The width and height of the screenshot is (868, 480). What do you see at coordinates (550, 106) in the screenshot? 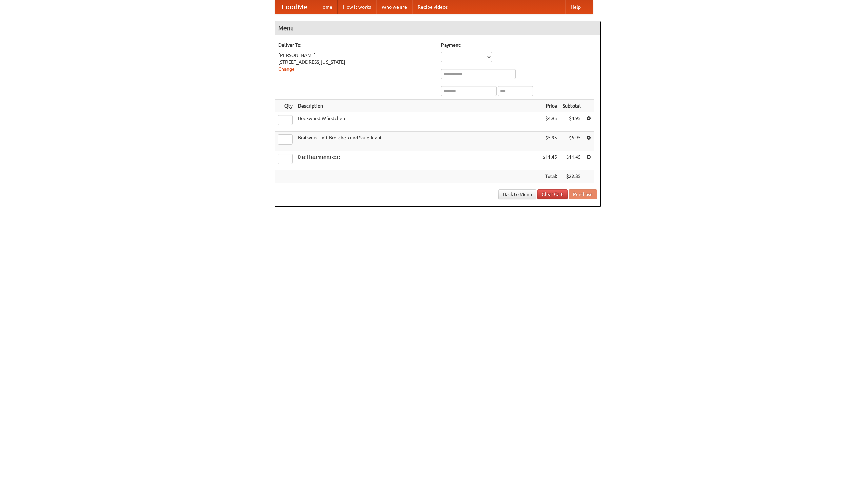
I see `th: Price` at bounding box center [550, 106].